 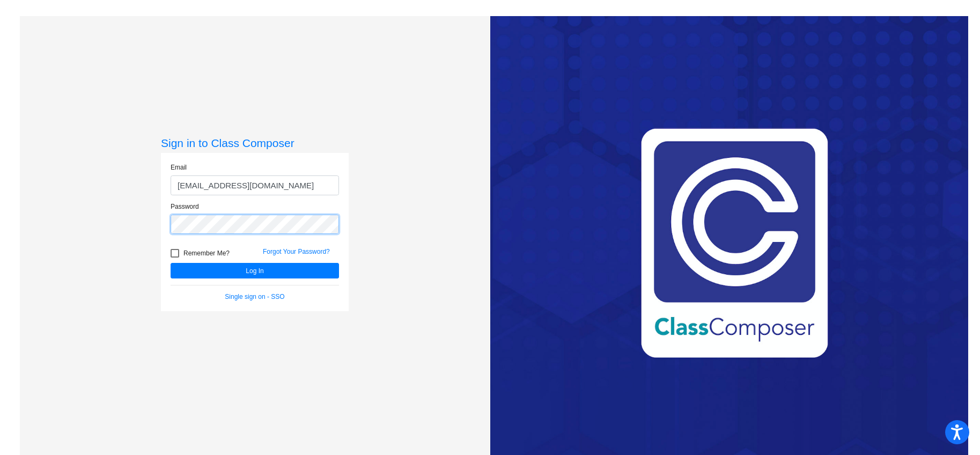 What do you see at coordinates (178, 167) in the screenshot?
I see `label: Email` at bounding box center [178, 167].